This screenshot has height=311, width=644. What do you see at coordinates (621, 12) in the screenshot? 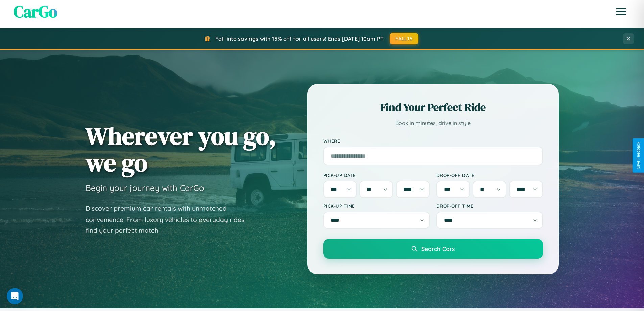
I see `button: Open menu` at bounding box center [621, 12].